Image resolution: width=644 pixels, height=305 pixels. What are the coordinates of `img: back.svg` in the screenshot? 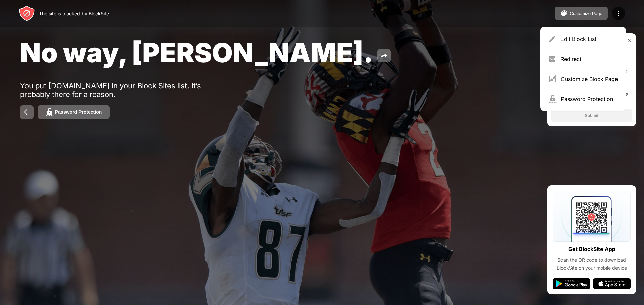 It's located at (27, 112).